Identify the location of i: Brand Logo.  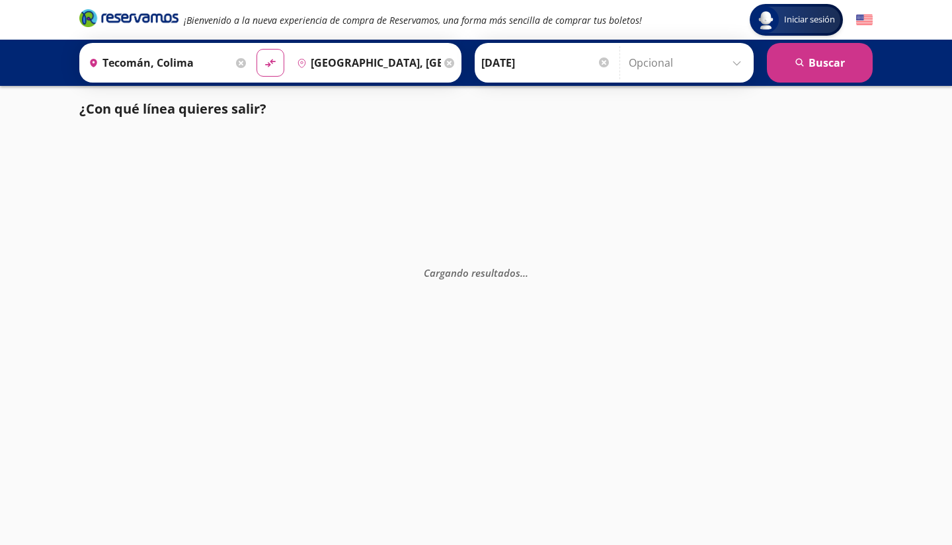
(129, 18).